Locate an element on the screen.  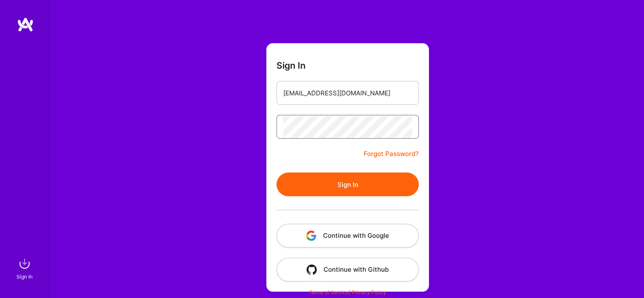
button: Sign In is located at coordinates (348, 184).